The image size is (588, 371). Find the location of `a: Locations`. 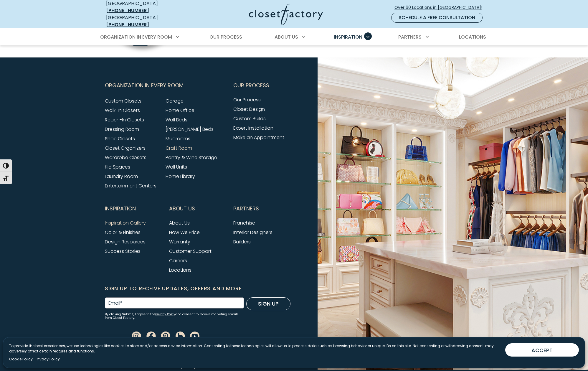

a: Locations is located at coordinates (180, 270).